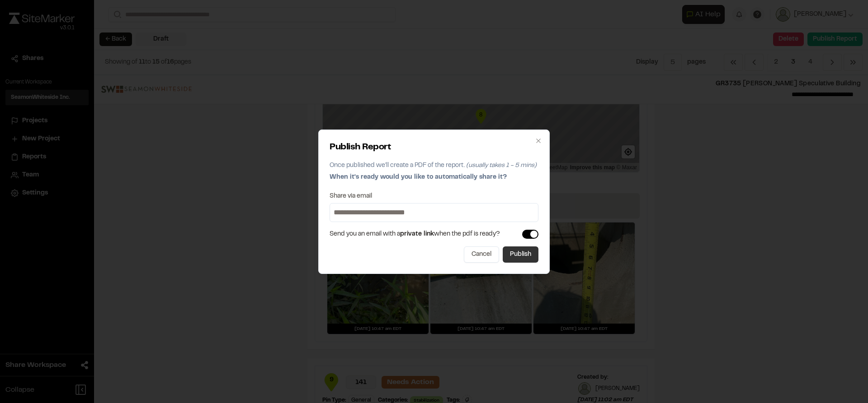 The width and height of the screenshot is (868, 403). What do you see at coordinates (501, 165) in the screenshot?
I see `span: (usually takes 1 - 5 mins)` at bounding box center [501, 165].